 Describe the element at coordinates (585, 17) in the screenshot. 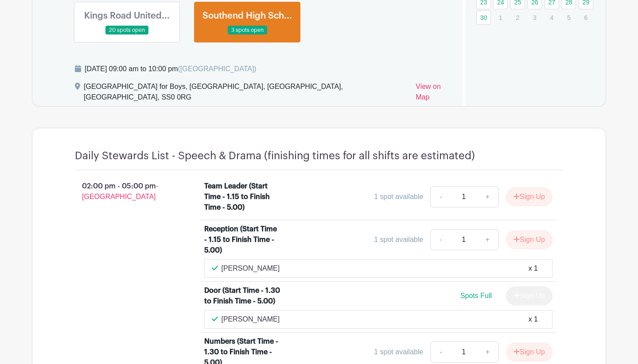

I see `p: 6` at that location.